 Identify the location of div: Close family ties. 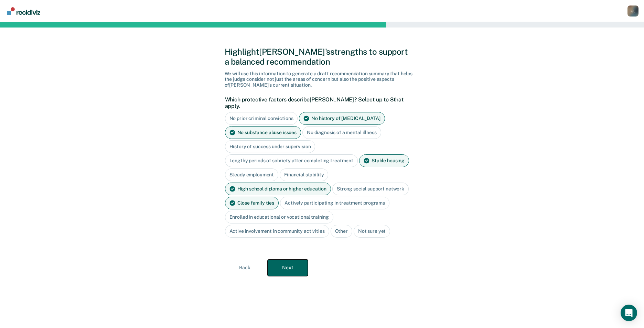
(252, 203).